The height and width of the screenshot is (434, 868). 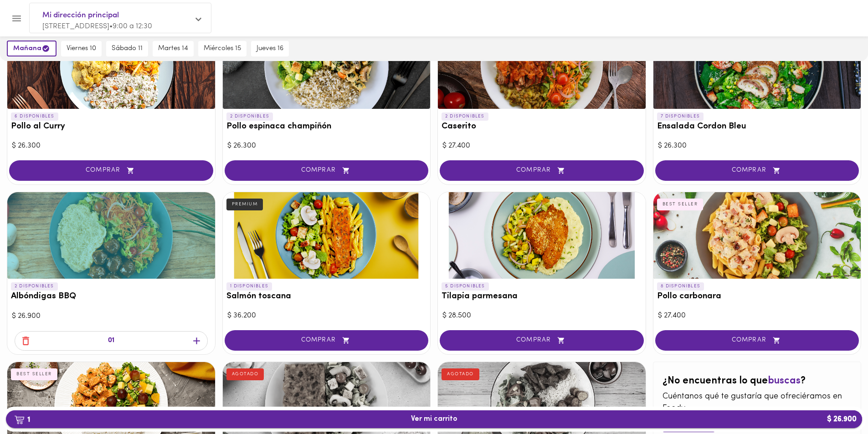 What do you see at coordinates (758, 236) in the screenshot?
I see `div: Pollo carbonara` at bounding box center [758, 236].